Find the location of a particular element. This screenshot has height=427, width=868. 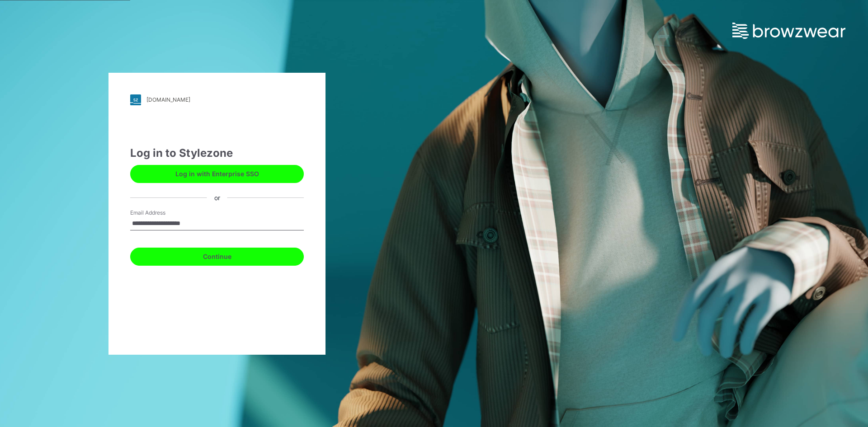

div: Log in to Stylezone is located at coordinates (217, 153).